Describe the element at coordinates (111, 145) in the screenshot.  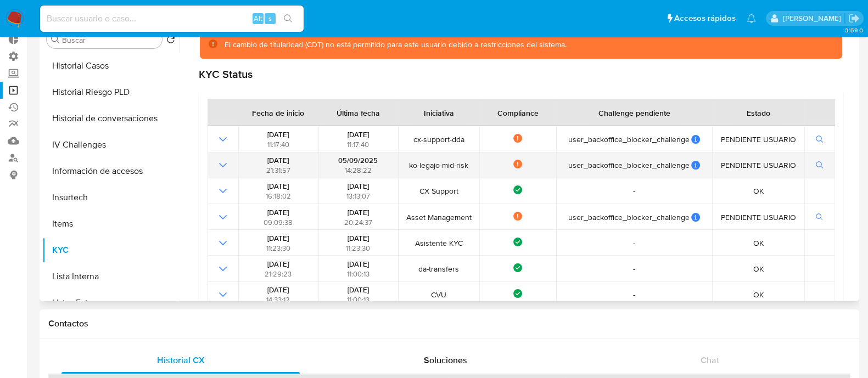
I see `button: IV Challenges` at that location.